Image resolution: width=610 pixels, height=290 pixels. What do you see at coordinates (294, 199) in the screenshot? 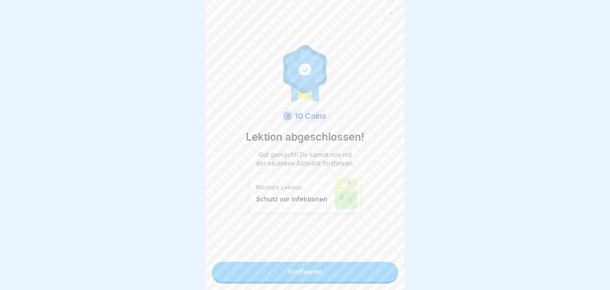
I see `p: Schutz vor Infektionen` at bounding box center [294, 199].